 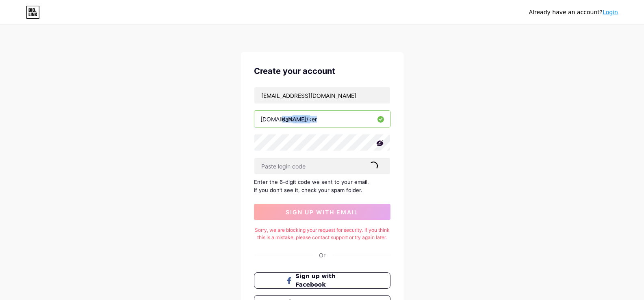 What do you see at coordinates (573, 12) in the screenshot?
I see `div: Already have an account?` at bounding box center [573, 12].